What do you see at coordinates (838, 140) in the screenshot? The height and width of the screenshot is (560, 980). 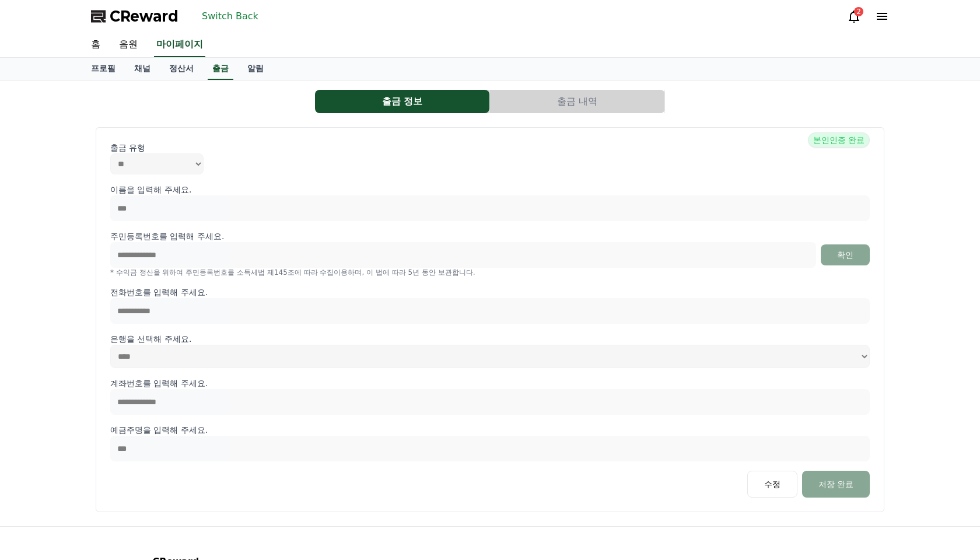 I see `span: 본인인증 완료` at bounding box center [838, 140].